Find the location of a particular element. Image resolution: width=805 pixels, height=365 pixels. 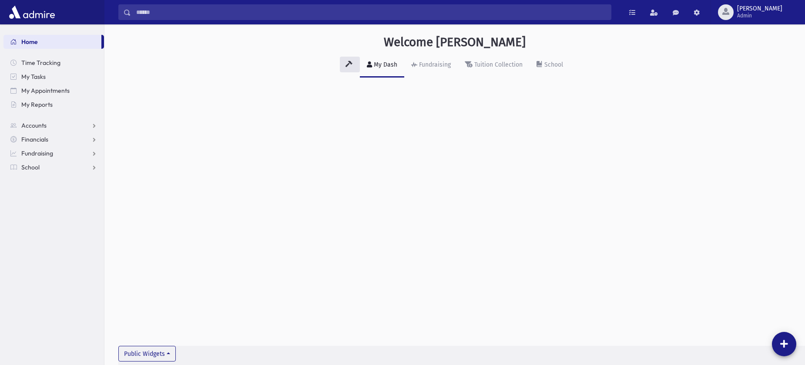

a: My Reports is located at coordinates (54, 104).